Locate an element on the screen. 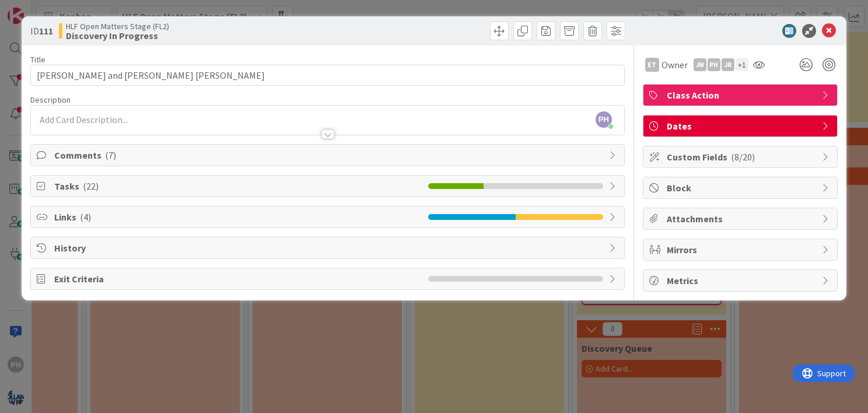 This screenshot has height=413, width=868. span: Owner is located at coordinates (675, 64).